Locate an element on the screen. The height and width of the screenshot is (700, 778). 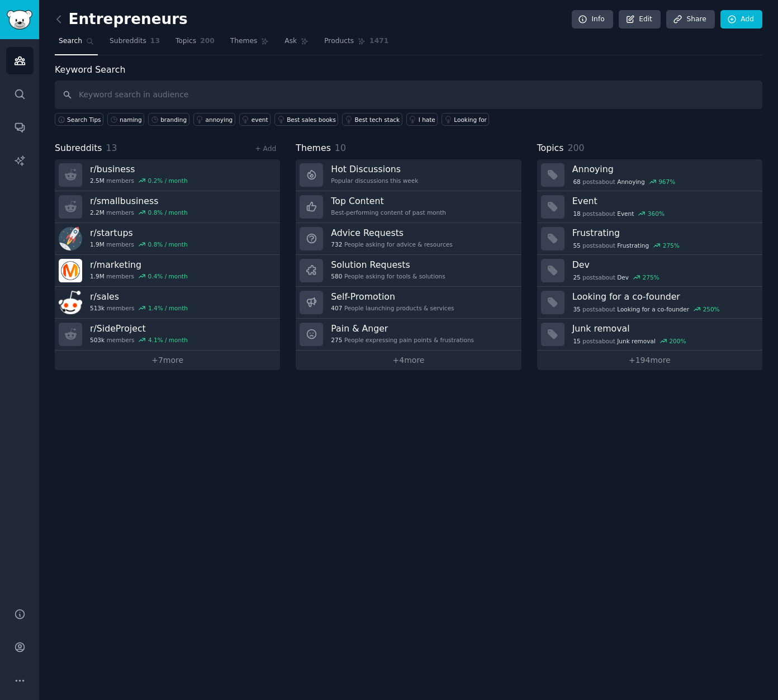
a: Looking for is located at coordinates (466, 119).